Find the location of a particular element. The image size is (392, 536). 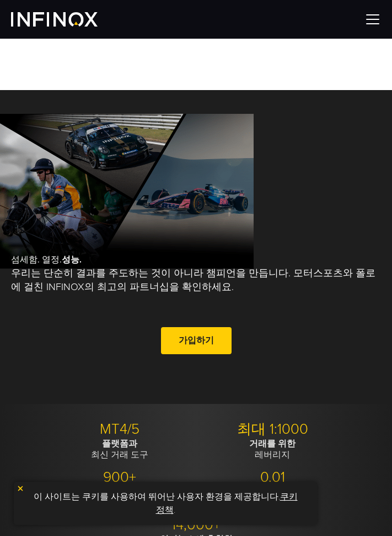

strong: 플랫폼과 is located at coordinates (120, 444).